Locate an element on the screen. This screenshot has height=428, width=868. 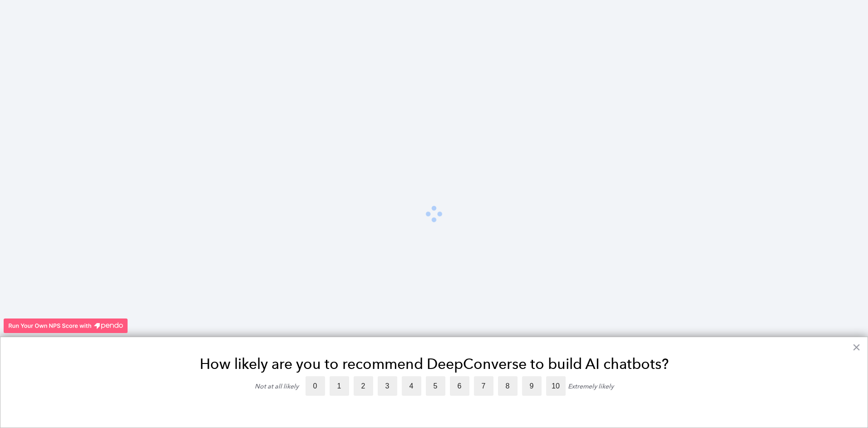
label: 4 is located at coordinates (411, 386).